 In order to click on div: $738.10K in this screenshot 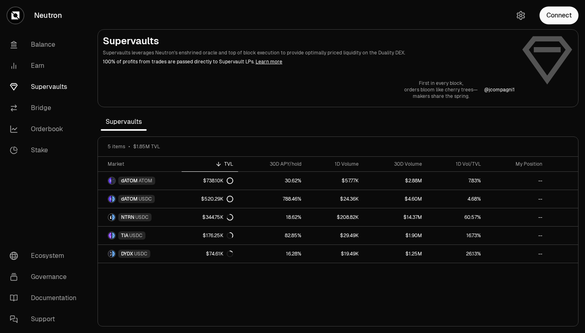, I will do `click(218, 181)`.